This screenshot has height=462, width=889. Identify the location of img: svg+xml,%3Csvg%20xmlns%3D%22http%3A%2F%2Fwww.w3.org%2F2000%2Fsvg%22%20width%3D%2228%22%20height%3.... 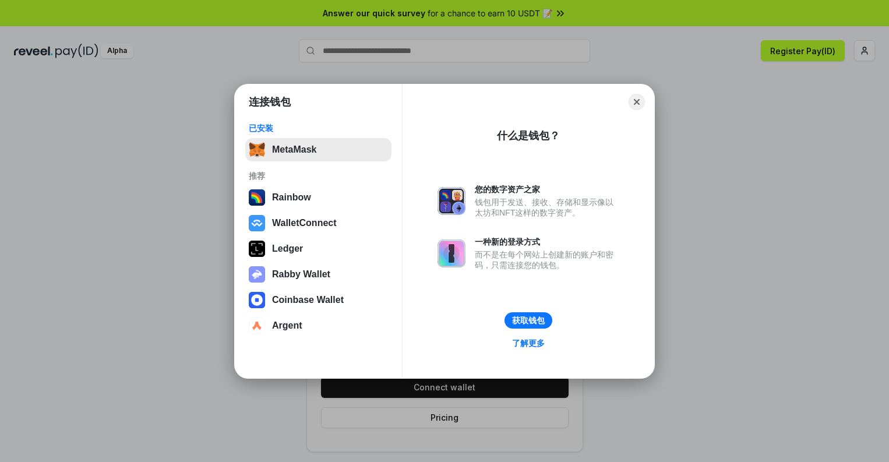
(257, 249).